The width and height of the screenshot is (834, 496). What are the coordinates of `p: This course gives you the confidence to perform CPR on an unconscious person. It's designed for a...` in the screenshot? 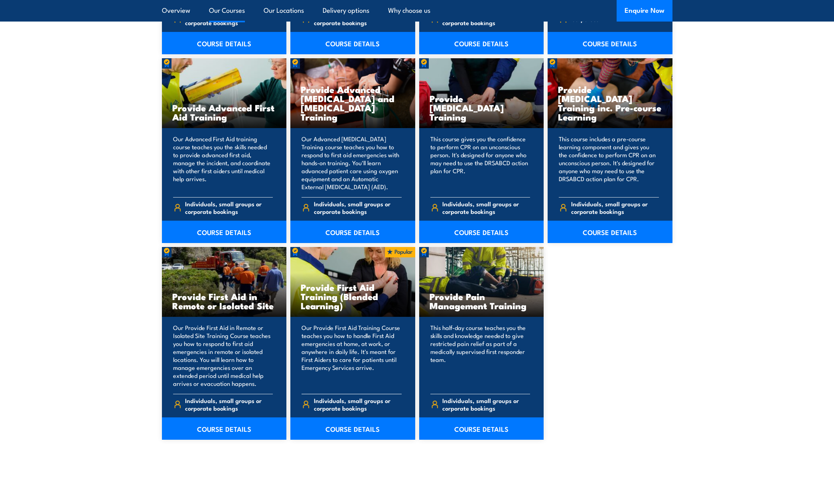 It's located at (480, 163).